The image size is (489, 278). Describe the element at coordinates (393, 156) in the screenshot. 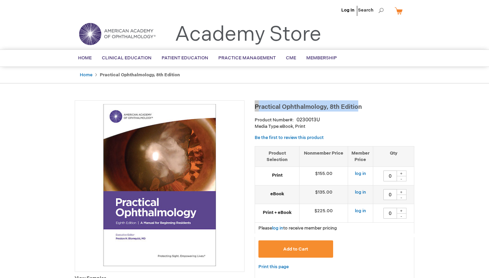

I see `th: Qty` at that location.